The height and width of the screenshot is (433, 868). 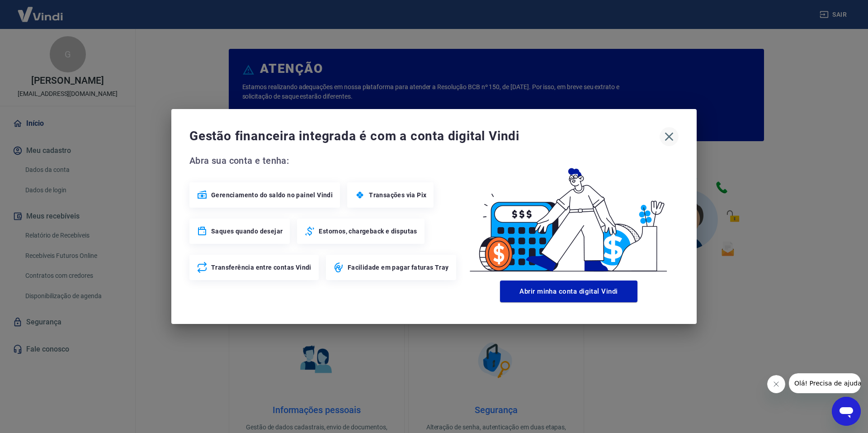 I want to click on img: Good Billing, so click(x=569, y=215).